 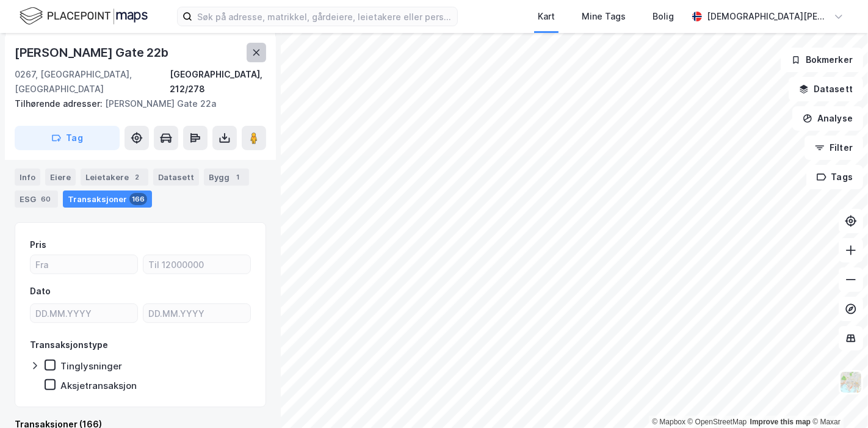 What do you see at coordinates (546, 17) in the screenshot?
I see `div: Kart` at bounding box center [546, 17].